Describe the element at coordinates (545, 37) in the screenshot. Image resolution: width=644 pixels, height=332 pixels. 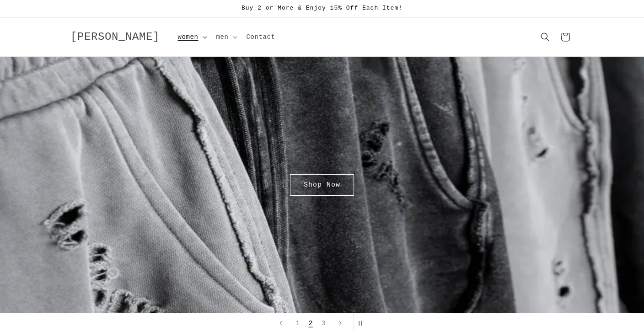
I see `summary: Search` at that location.